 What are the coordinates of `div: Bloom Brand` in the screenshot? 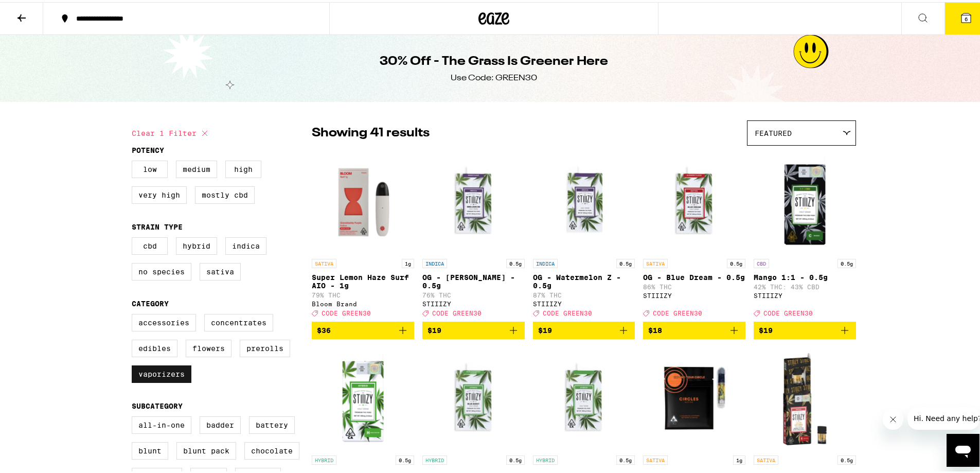 It's located at (363, 302).